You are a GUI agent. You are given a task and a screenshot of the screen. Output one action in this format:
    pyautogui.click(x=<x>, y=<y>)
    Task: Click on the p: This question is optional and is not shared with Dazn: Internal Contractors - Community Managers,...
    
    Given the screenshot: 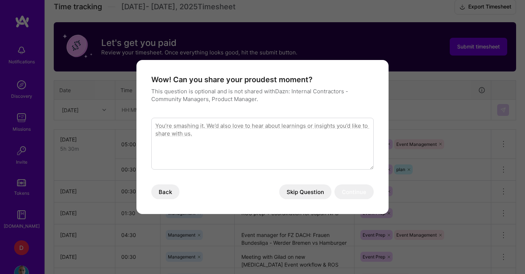 What is the action you would take?
    pyautogui.click(x=263, y=95)
    